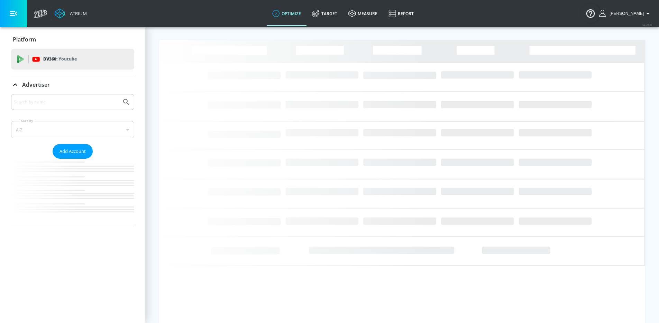 Image resolution: width=659 pixels, height=323 pixels. I want to click on a: Target, so click(325, 13).